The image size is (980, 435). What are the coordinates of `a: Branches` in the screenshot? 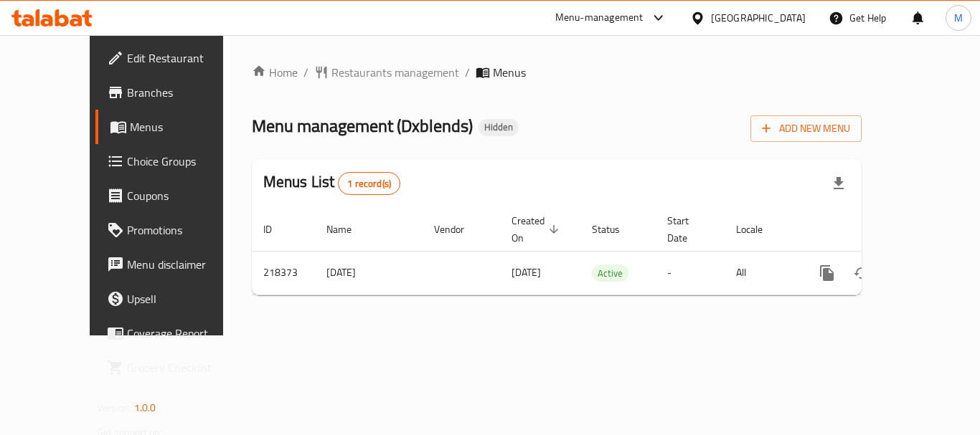 It's located at (175, 93).